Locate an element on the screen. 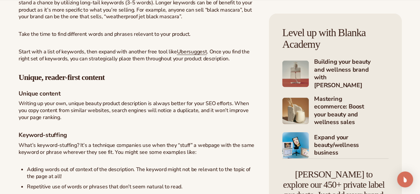 The image size is (420, 194). a: Ubersuggest is located at coordinates (192, 52).